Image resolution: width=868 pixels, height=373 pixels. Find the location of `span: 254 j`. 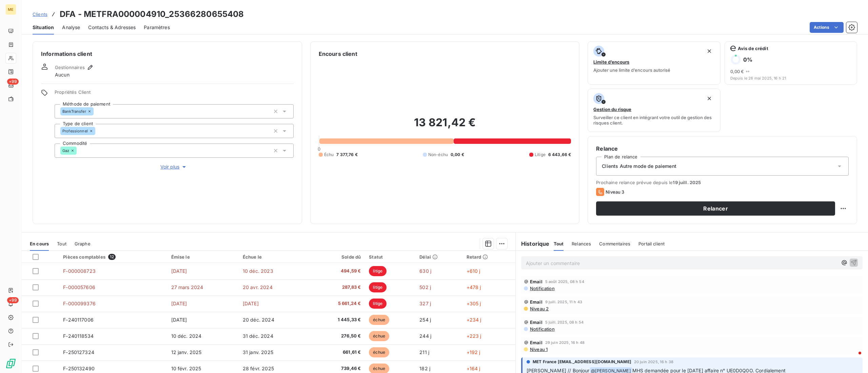

span: 254 j is located at coordinates (425, 320).